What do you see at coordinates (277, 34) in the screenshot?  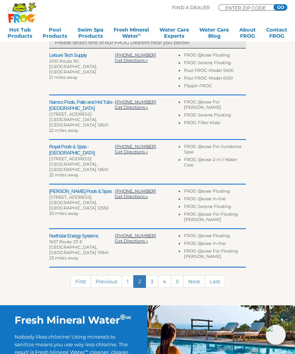 I see `a: ContactFROG` at bounding box center [277, 34].